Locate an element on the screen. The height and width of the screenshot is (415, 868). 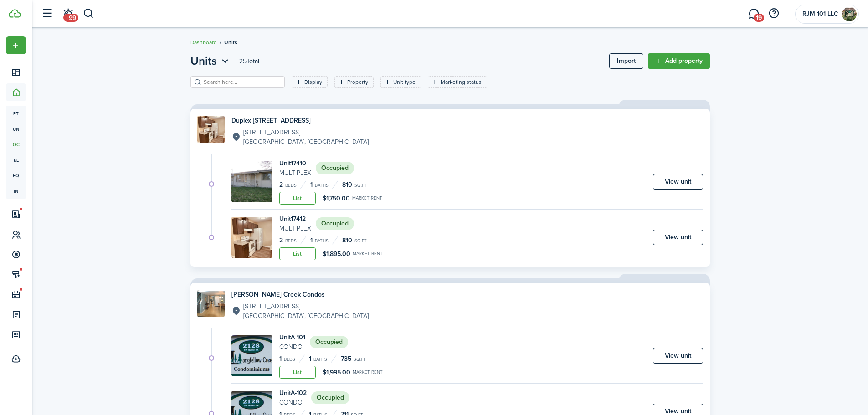
h4: Unit 17412 is located at coordinates (295, 219).